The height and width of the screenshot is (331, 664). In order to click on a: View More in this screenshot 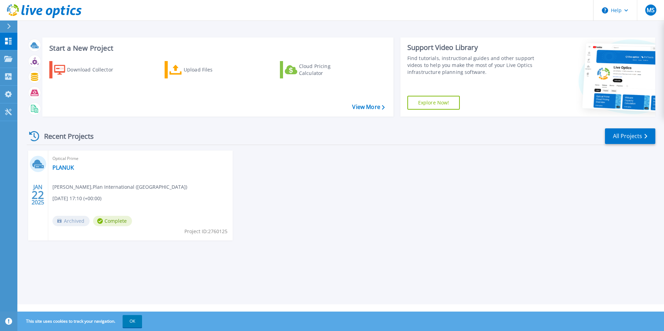, I will do `click(368, 107)`.